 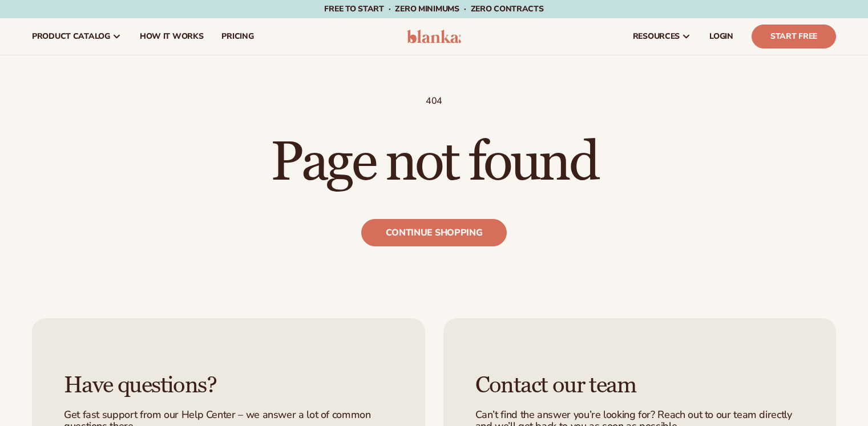 I want to click on h3: Have questions?, so click(x=228, y=386).